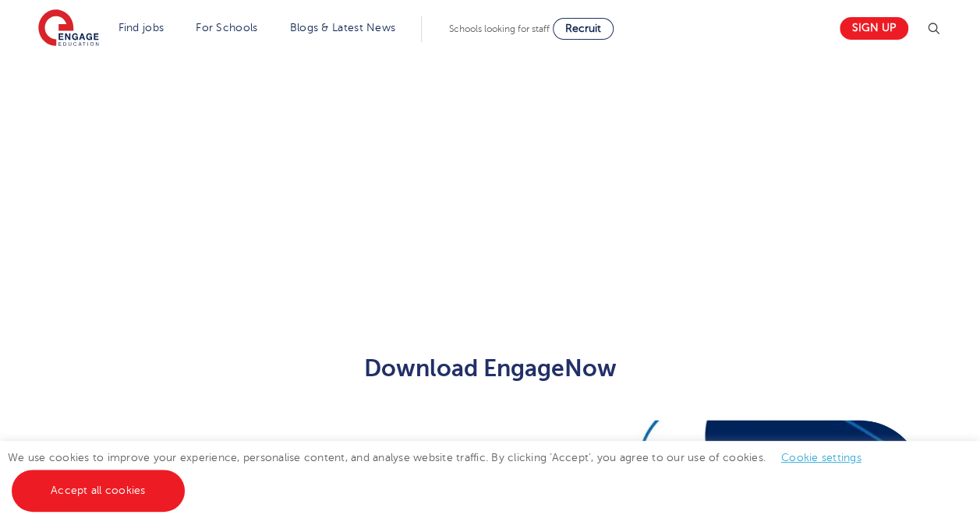 This screenshot has height=525, width=980. I want to click on a: For Schools, so click(226, 27).